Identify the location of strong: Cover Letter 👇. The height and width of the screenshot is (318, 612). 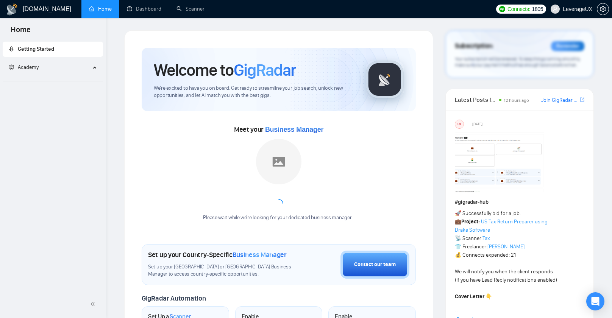
(473, 296).